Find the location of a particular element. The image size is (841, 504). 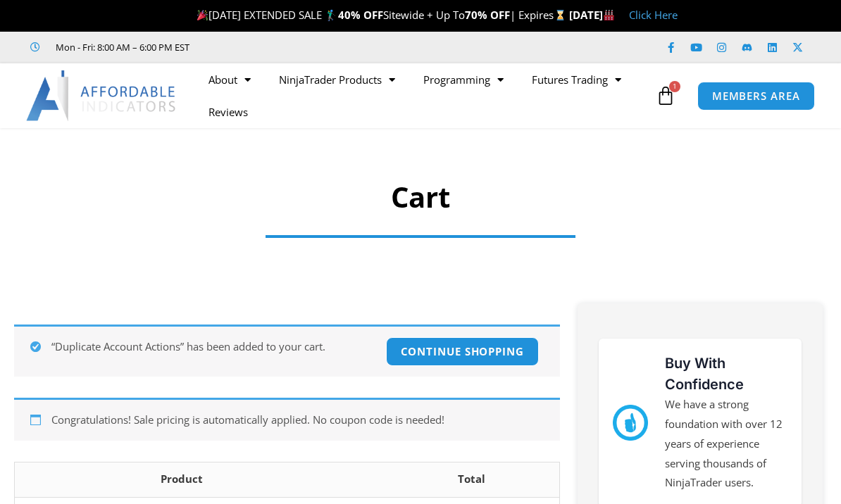

th: Product is located at coordinates (266, 480).